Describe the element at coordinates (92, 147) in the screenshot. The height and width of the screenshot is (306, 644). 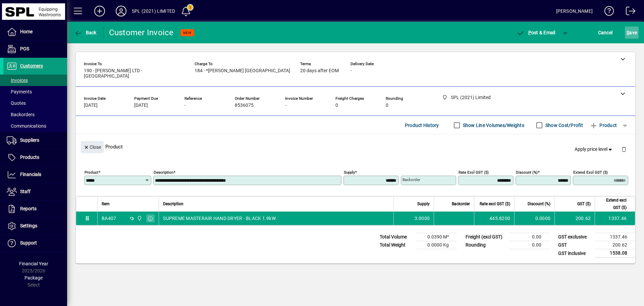
I see `button: Close` at that location.